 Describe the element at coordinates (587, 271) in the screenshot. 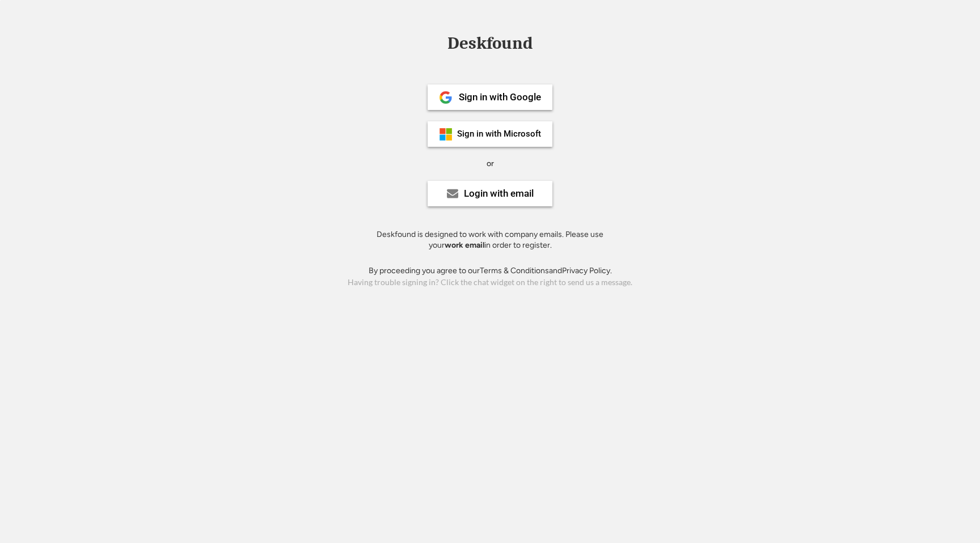

I see `a: Privacy Policy.` at that location.